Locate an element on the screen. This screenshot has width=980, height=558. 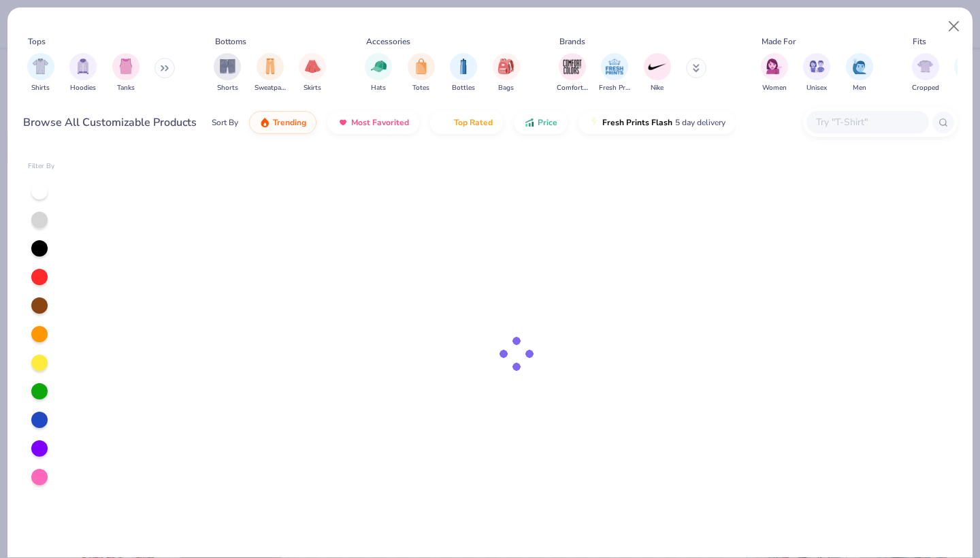
span: Bags is located at coordinates (506, 88).